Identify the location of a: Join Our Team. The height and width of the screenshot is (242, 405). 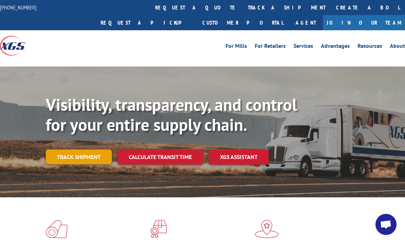
(364, 23).